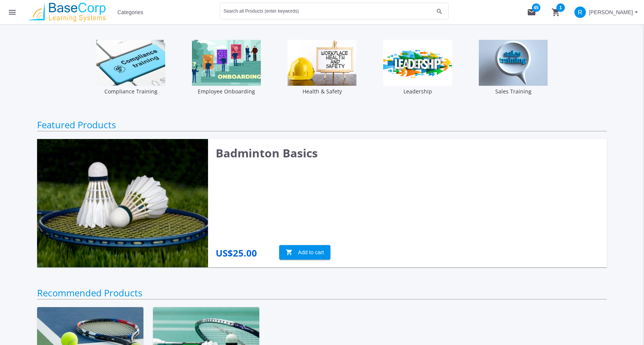  Describe the element at coordinates (513, 90) in the screenshot. I see `p: Sales Training` at that location.